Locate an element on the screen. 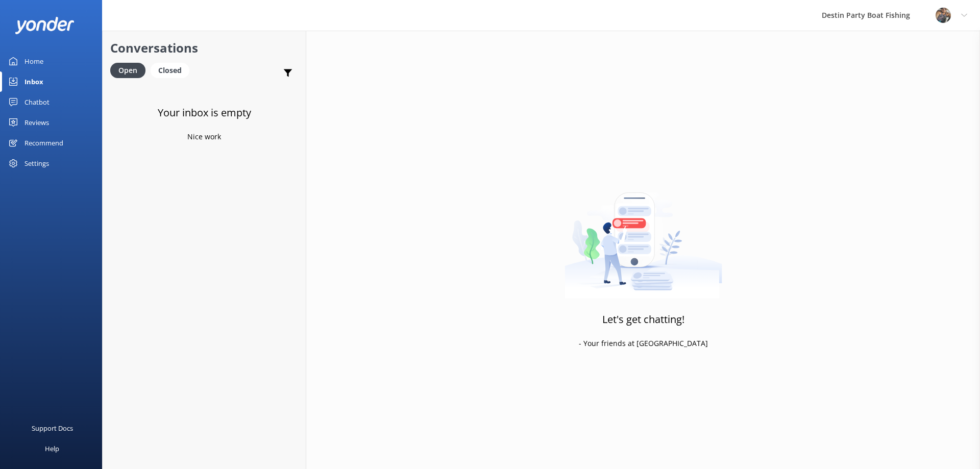 Image resolution: width=980 pixels, height=469 pixels. a: Open is located at coordinates (130, 70).